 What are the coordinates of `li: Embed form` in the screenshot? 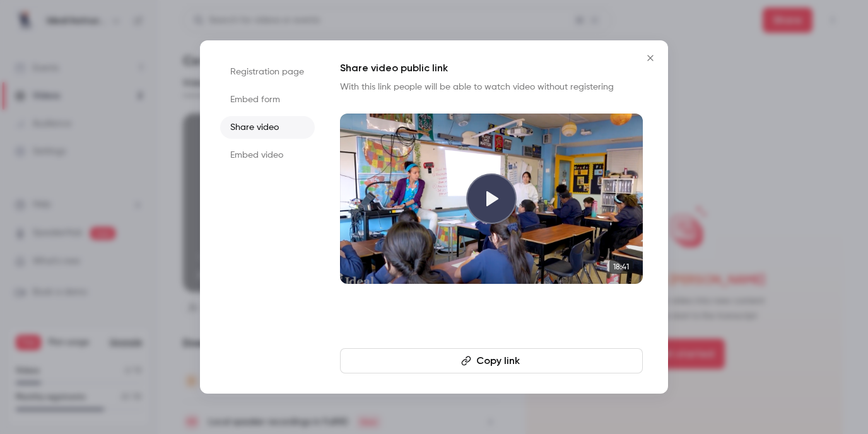 It's located at (268, 99).